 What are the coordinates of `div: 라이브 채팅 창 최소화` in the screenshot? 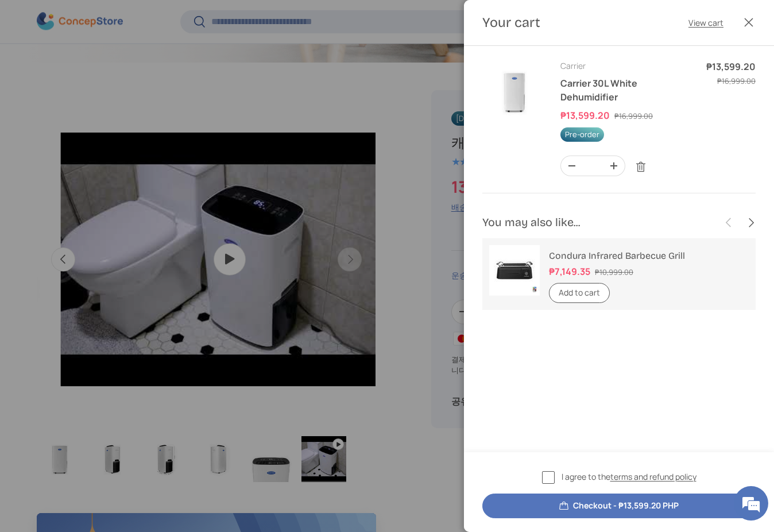 It's located at (202, 19).